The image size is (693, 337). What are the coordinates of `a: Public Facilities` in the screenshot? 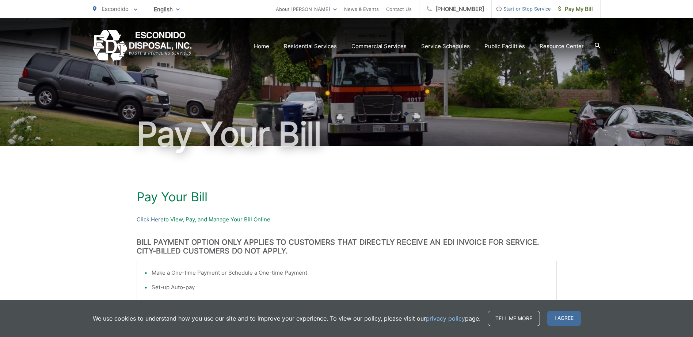 It's located at (504, 46).